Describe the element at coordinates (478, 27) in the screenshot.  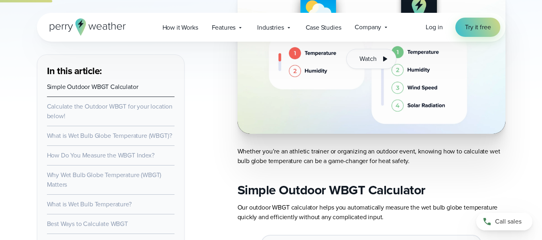
I see `span: Try it free` at that location.